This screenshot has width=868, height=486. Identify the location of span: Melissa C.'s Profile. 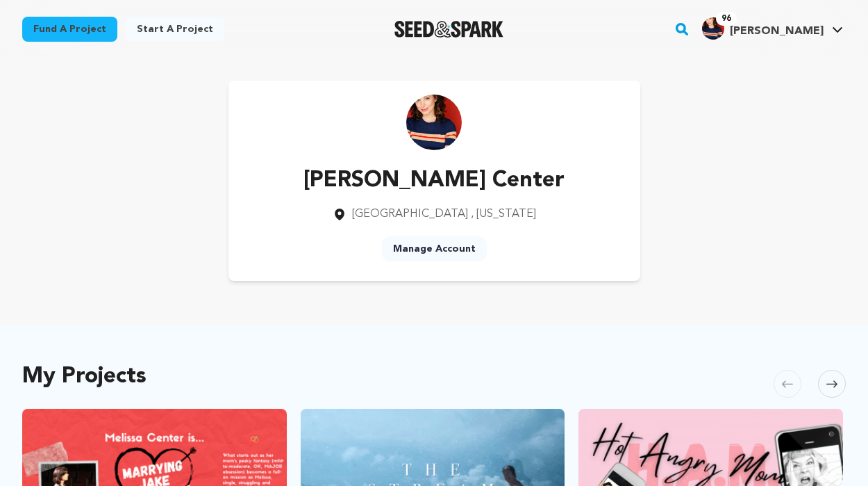
(772, 29).